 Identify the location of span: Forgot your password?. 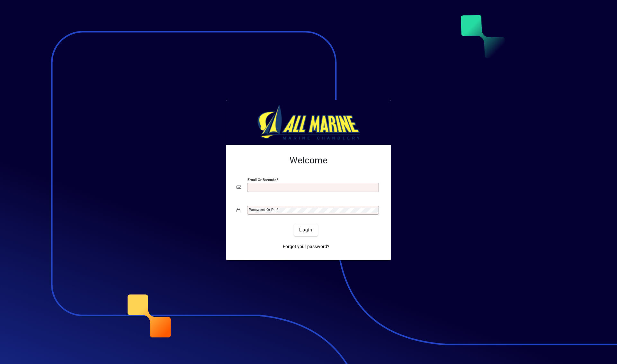
(306, 247).